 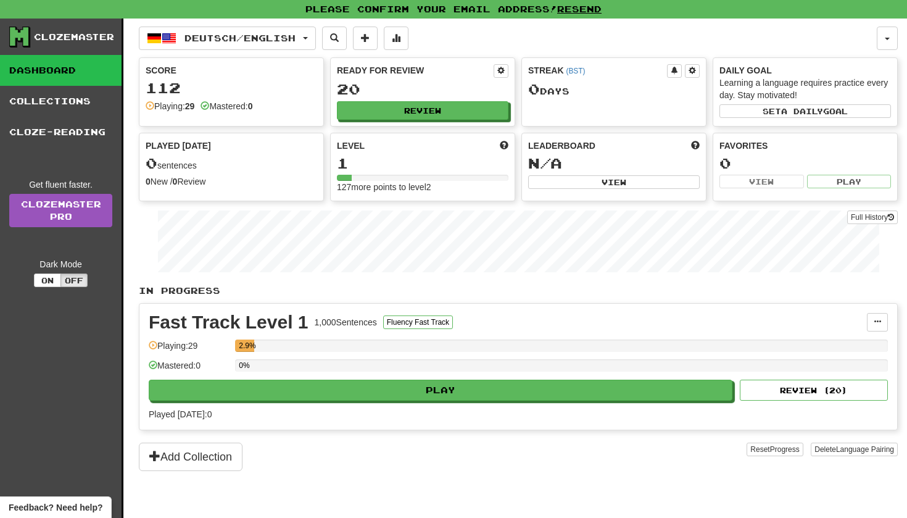 What do you see at coordinates (561, 146) in the screenshot?
I see `span: Leaderboard` at bounding box center [561, 146].